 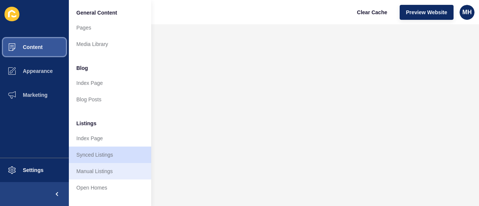 I want to click on button: Clear Cache, so click(x=372, y=12).